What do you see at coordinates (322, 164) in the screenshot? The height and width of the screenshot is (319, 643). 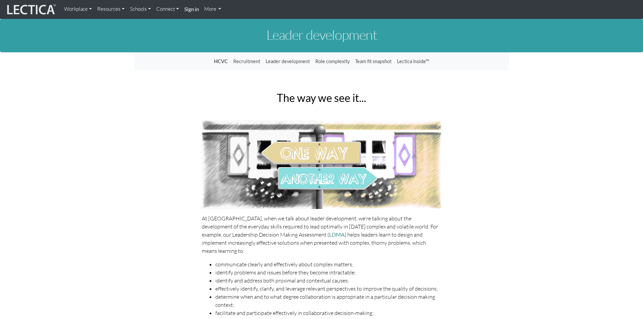 I see `img: Which way?` at bounding box center [322, 164].